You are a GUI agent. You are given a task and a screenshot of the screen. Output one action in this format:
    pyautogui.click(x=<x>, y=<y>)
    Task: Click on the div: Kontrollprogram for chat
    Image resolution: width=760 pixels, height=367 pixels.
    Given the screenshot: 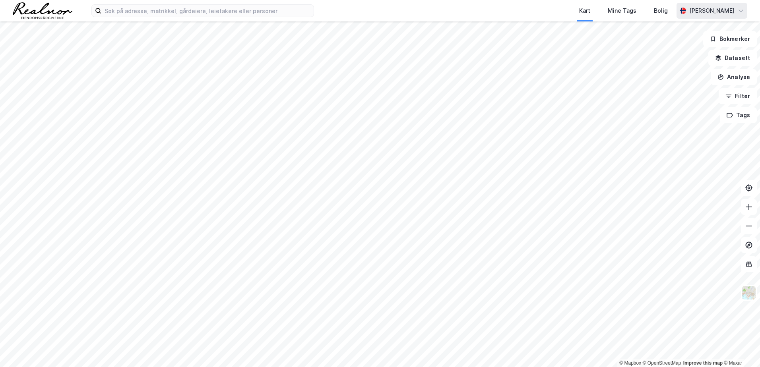 What is the action you would take?
    pyautogui.click(x=740, y=348)
    